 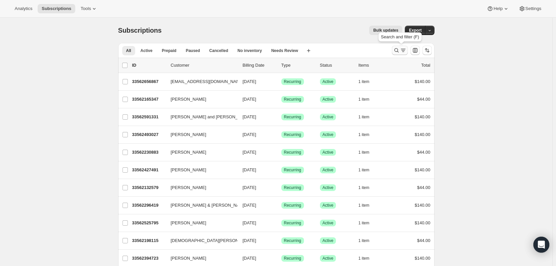 What do you see at coordinates (375, 65) in the screenshot?
I see `div: Items` at bounding box center [375, 65].